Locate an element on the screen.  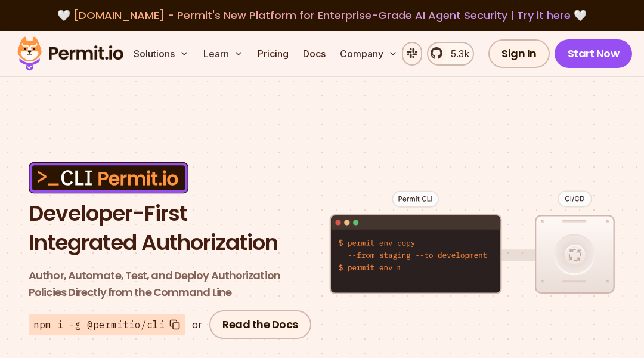
button: Solutions is located at coordinates (161, 54).